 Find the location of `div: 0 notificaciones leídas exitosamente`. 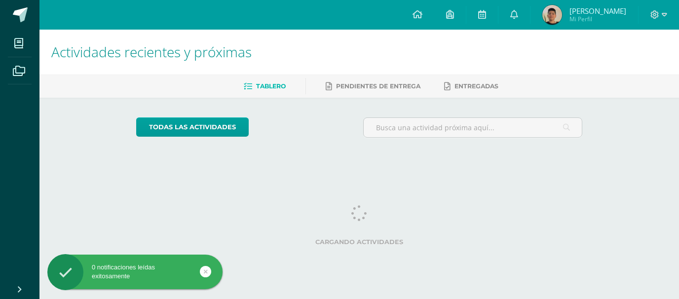

div: 0 notificaciones leídas exitosamente is located at coordinates (135, 272).